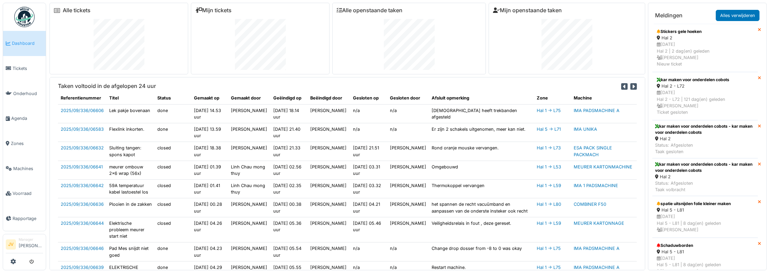 This screenshot has height=273, width=770. I want to click on div: Manager, so click(31, 239).